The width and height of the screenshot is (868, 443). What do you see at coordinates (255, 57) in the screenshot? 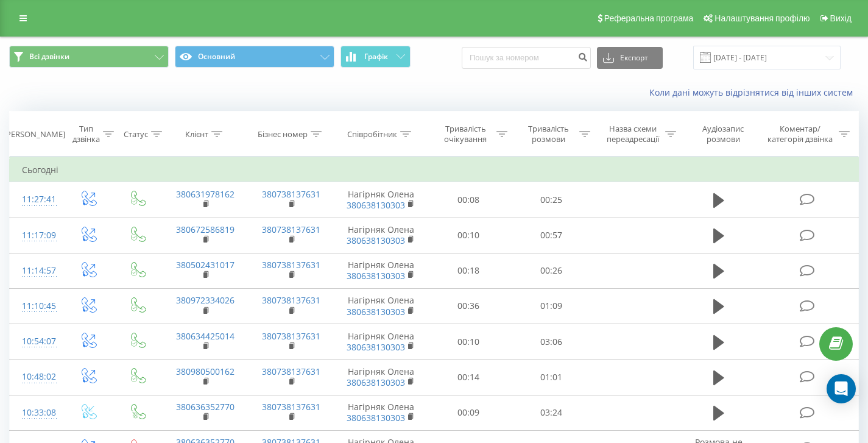
I see `button: Основний` at bounding box center [255, 57].